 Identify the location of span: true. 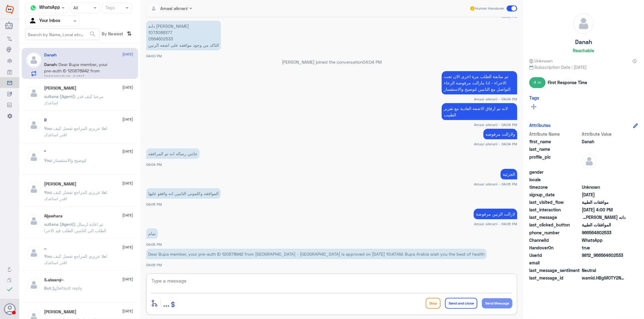
(604, 248).